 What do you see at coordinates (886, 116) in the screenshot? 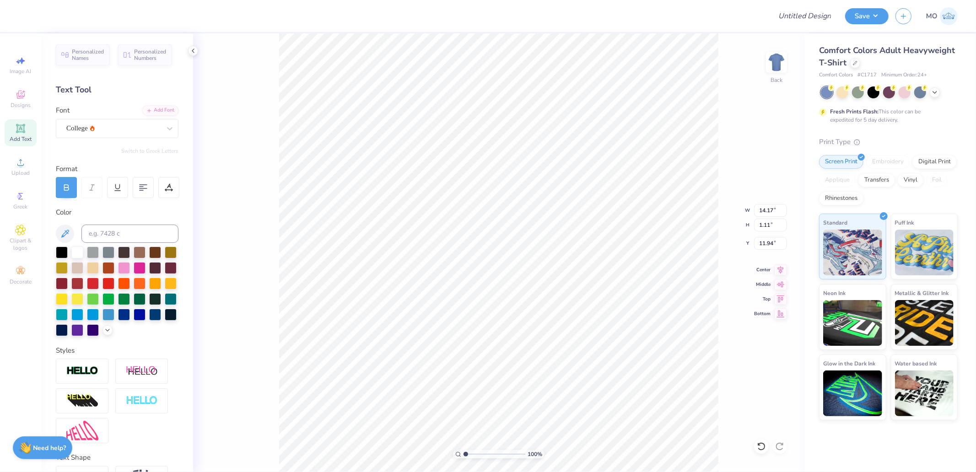
I see `div: This color can be expedited for 5 day delivery.` at bounding box center [886, 116].